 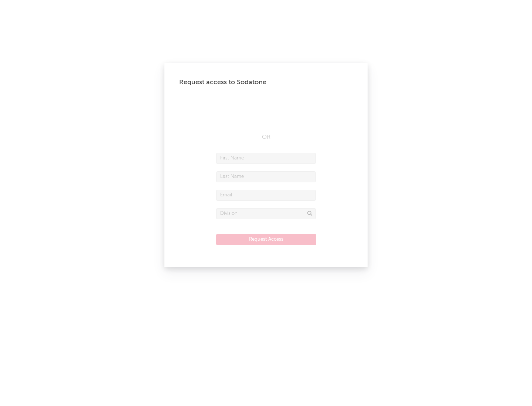 I want to click on button: Request Access, so click(x=266, y=239).